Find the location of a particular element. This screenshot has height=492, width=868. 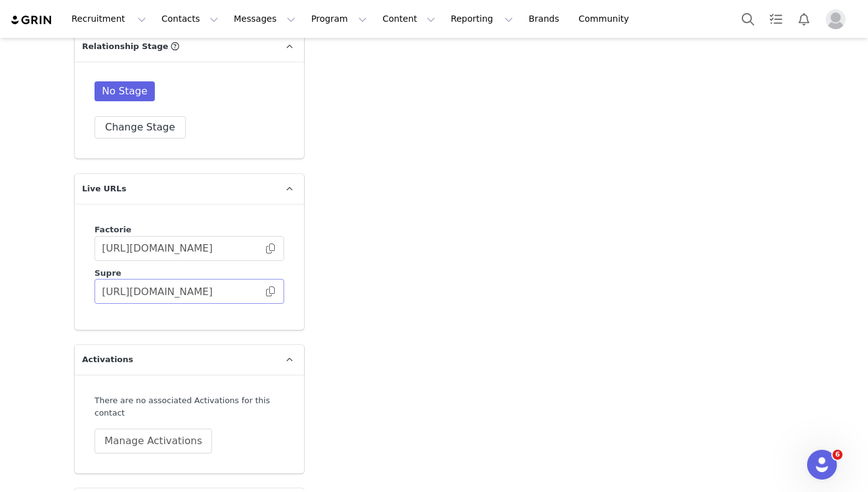

button: Profile is located at coordinates (838, 19).